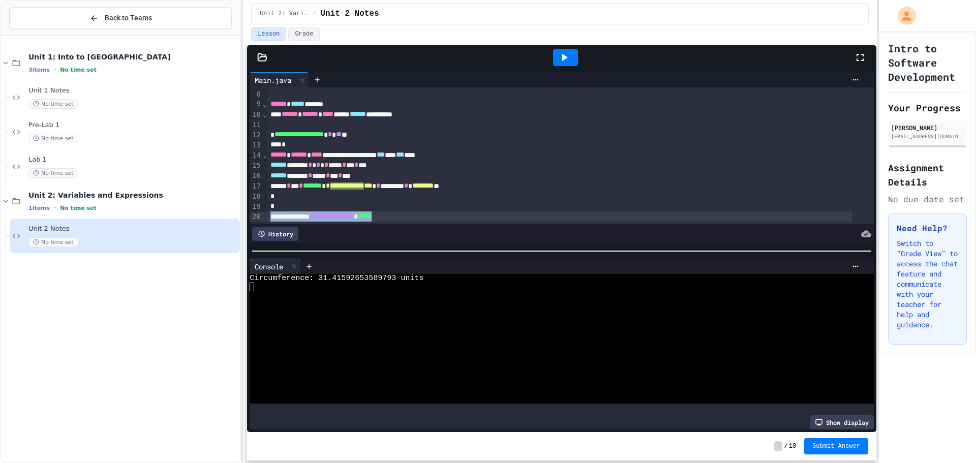 Image resolution: width=976 pixels, height=463 pixels. Describe the element at coordinates (256, 115) in the screenshot. I see `div: 10` at that location.